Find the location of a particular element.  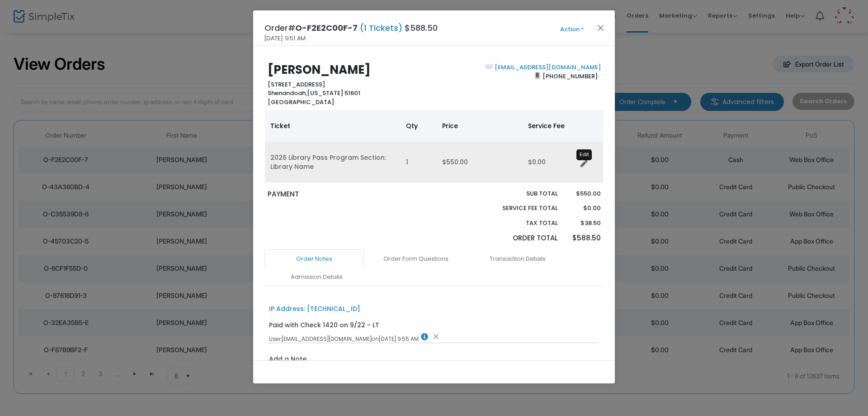

p: Sub total is located at coordinates (520, 194).